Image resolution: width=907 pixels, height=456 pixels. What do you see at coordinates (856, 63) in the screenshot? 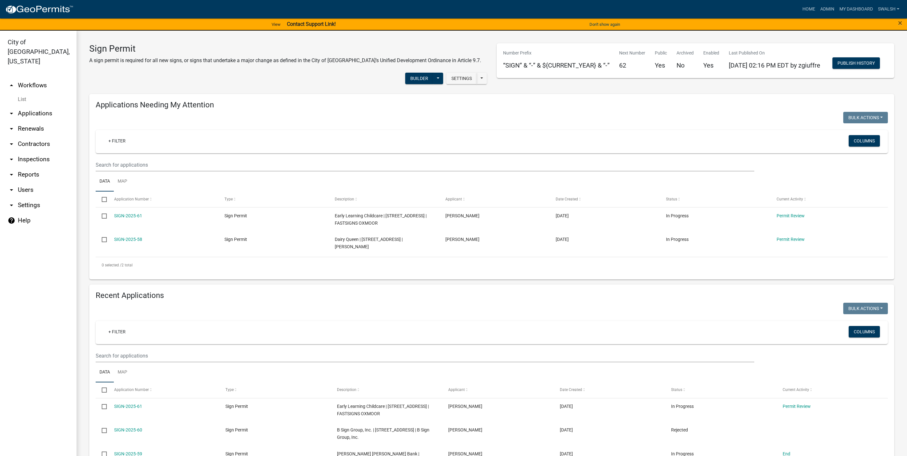
I see `wm-modal-confirm: Workflow Publish History` at bounding box center [856, 63].